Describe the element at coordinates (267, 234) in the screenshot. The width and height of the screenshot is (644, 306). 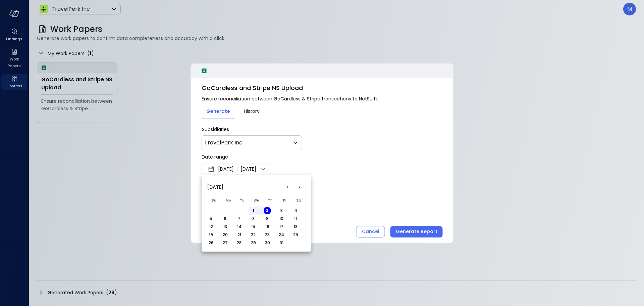
I see `button: Thursday, October 23rd, 2025` at that location.